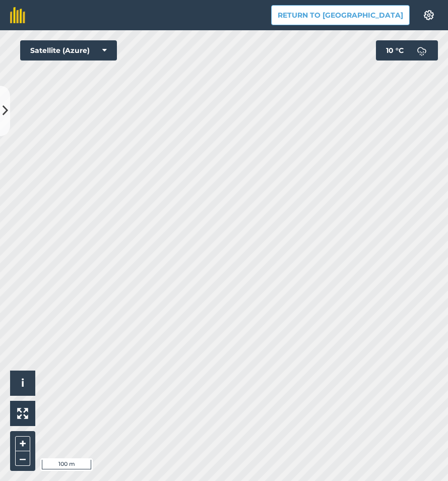 The image size is (448, 481). Describe the element at coordinates (69, 51) in the screenshot. I see `button: Satellite (Azure)` at that location.